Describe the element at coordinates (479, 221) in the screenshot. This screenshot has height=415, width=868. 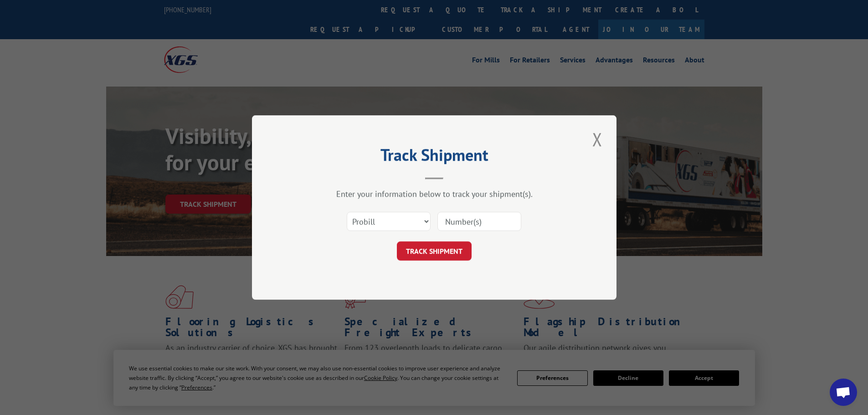
I see `input: Number(s)` at that location.